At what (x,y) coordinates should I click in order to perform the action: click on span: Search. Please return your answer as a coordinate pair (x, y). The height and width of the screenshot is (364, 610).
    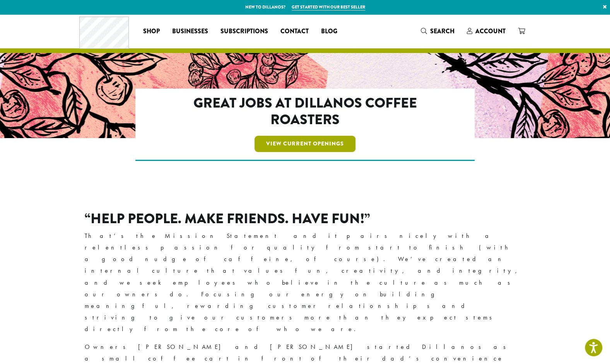
    Looking at the image, I should click on (442, 31).